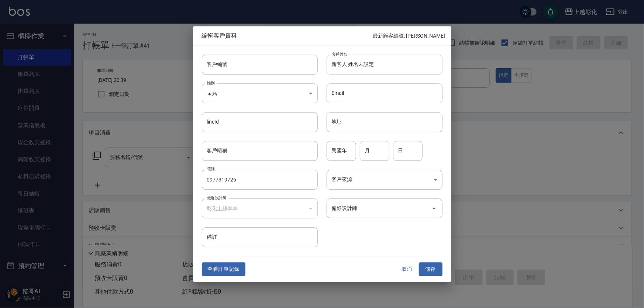  Describe the element at coordinates (260, 209) in the screenshot. I see `div: 彰化上越羊羊` at that location.